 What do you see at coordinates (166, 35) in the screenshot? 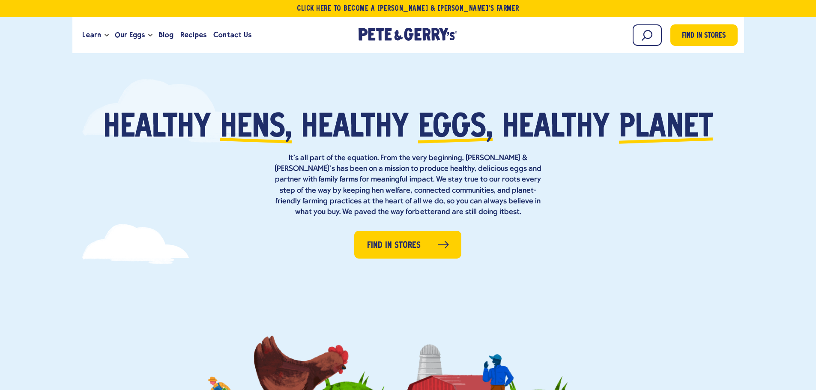
I see `span: Blog` at bounding box center [166, 35].